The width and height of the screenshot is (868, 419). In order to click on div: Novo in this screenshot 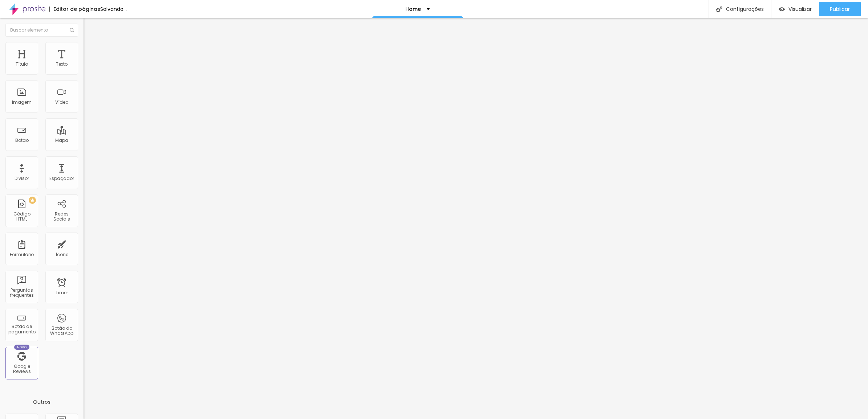, I will do `click(22, 347)`.